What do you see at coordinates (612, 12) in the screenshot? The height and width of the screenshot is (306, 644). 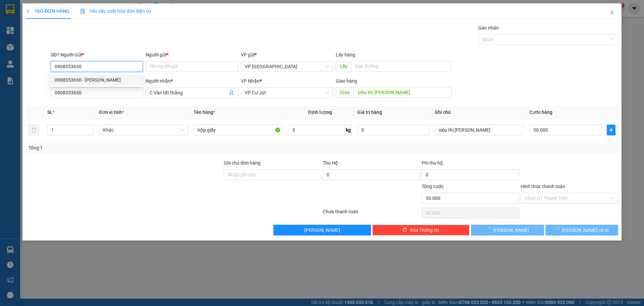 I see `span: close` at bounding box center [612, 12].